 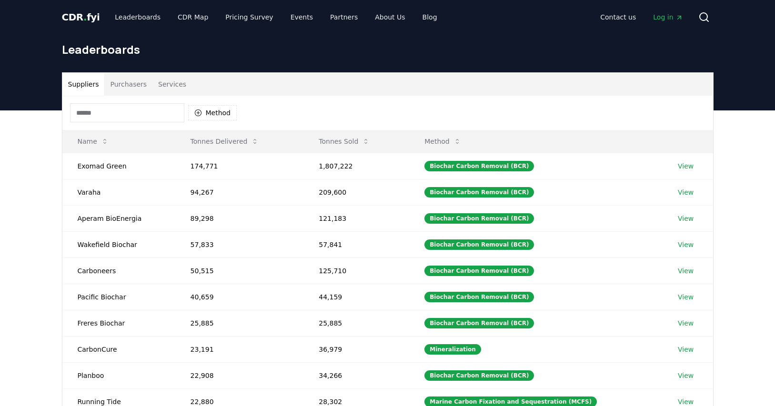 I want to click on td: 40,659, so click(x=240, y=297).